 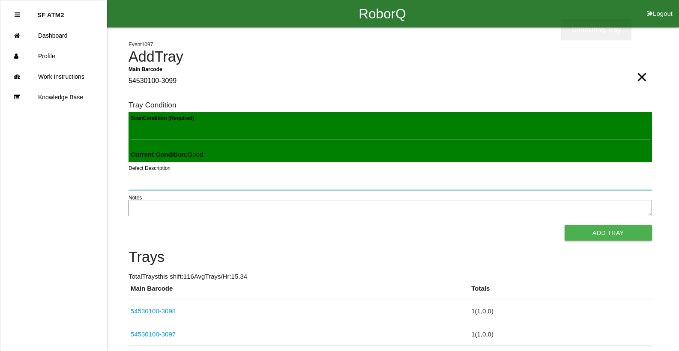 What do you see at coordinates (158, 154) in the screenshot?
I see `b: Current Condition` at bounding box center [158, 154].